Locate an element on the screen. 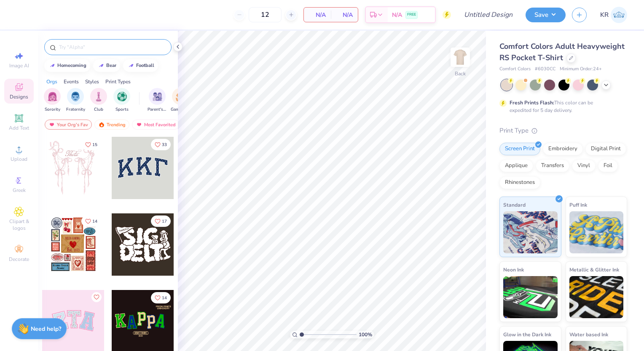 The height and width of the screenshot is (351, 644). img: Khloe Ragan is located at coordinates (619, 15).